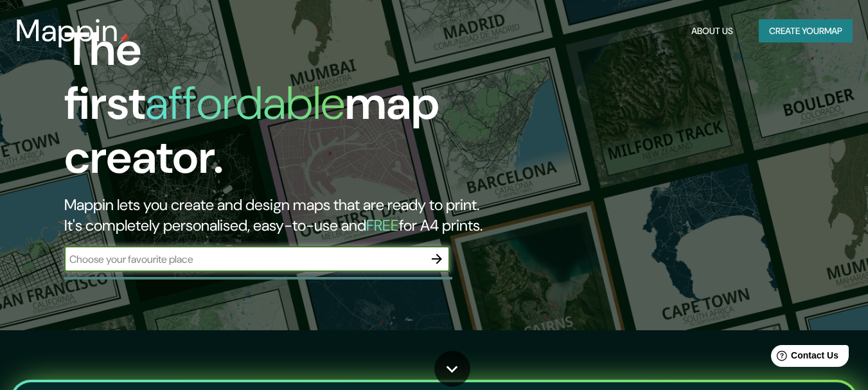 This screenshot has height=390, width=868. I want to click on img: mappin-pin, so click(124, 39).